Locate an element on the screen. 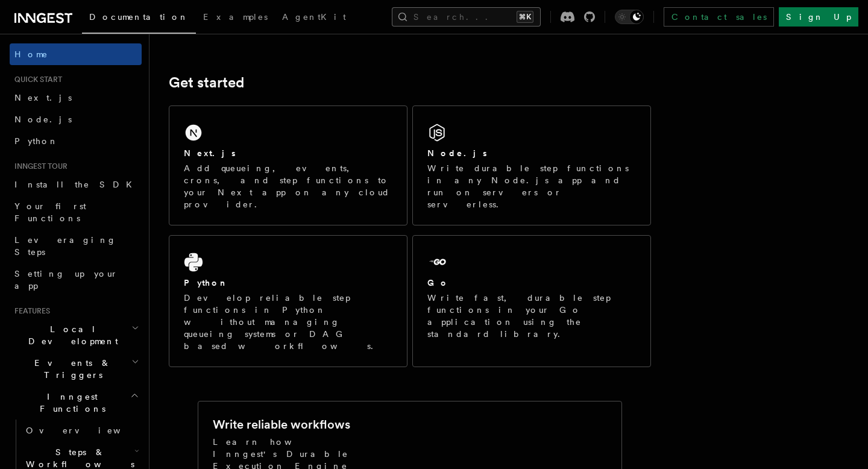 The height and width of the screenshot is (469, 868). a: Get started is located at coordinates (206, 82).